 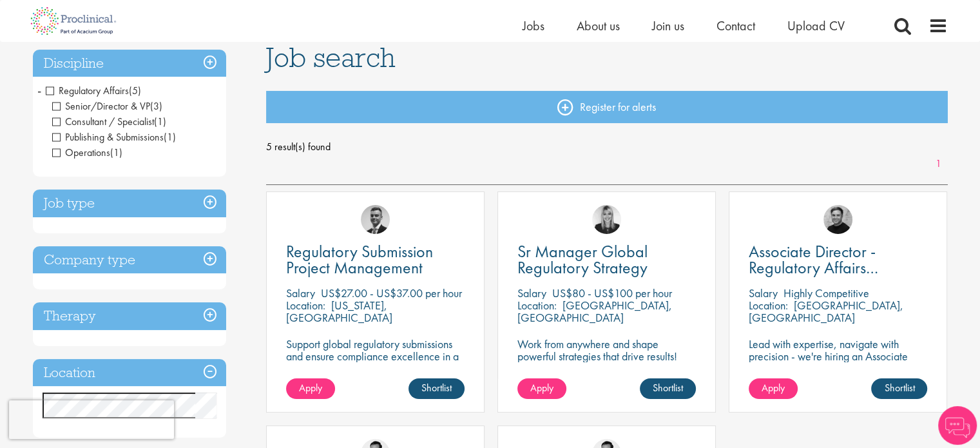 What do you see at coordinates (837, 368) in the screenshot?
I see `p: Lead with expertise, navigate with precision - we're hiring an Associate Director to shape regula...` at bounding box center [837, 368].